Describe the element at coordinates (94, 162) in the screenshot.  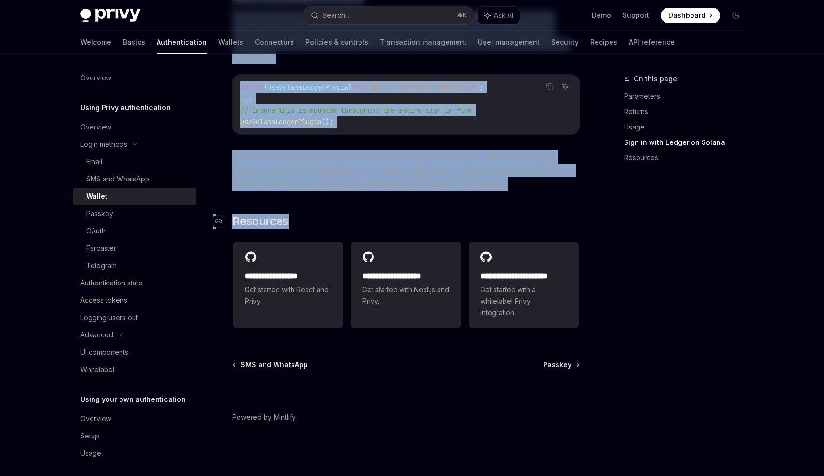
I see `div: Email` at that location.